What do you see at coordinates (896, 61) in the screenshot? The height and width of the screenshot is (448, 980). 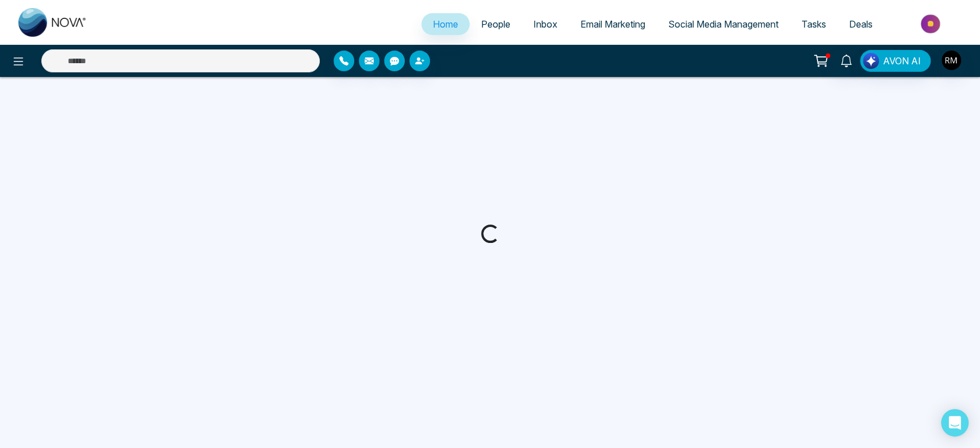 I see `button: AVON AI` at bounding box center [896, 61].